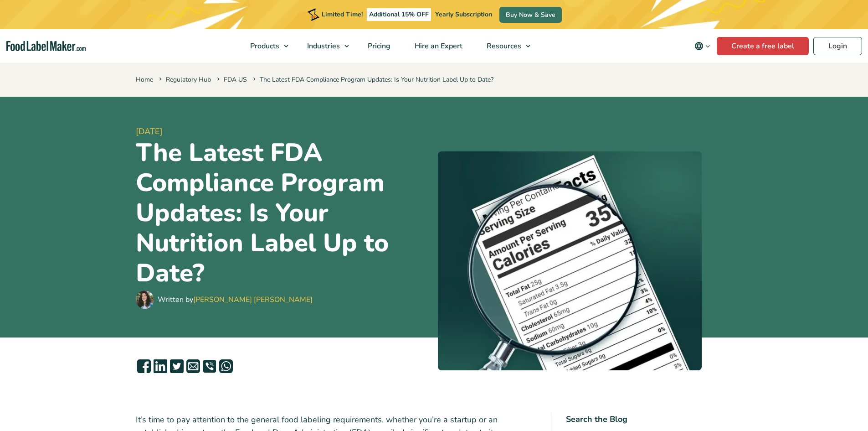  What do you see at coordinates (145, 79) in the screenshot?
I see `a: Home` at bounding box center [145, 79].